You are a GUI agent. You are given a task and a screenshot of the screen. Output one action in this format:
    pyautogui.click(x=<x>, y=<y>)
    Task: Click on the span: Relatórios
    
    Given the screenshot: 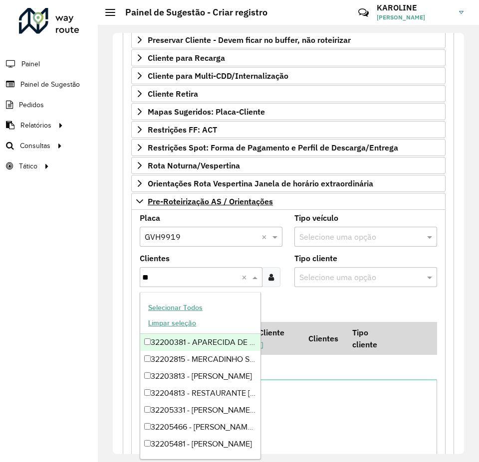 What is the action you would take?
    pyautogui.click(x=36, y=125)
    